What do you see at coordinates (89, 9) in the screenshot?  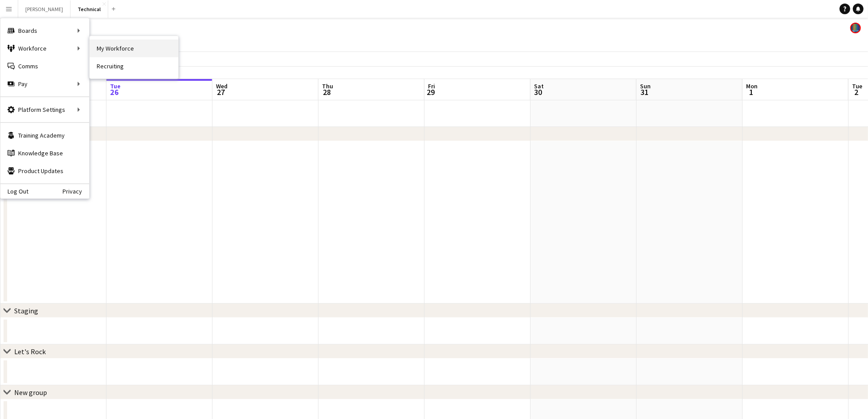 I see `button: Technical` at bounding box center [89, 9].